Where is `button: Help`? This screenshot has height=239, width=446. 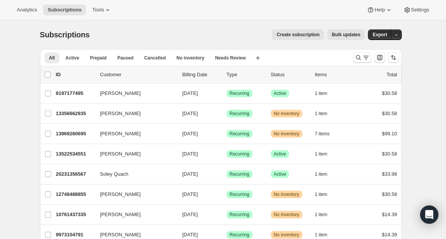
button: Help is located at coordinates (379, 10).